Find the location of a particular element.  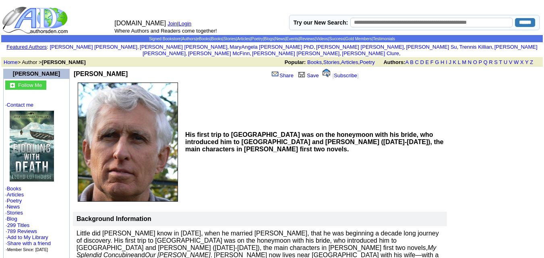

a: Reviews is located at coordinates (307, 39).